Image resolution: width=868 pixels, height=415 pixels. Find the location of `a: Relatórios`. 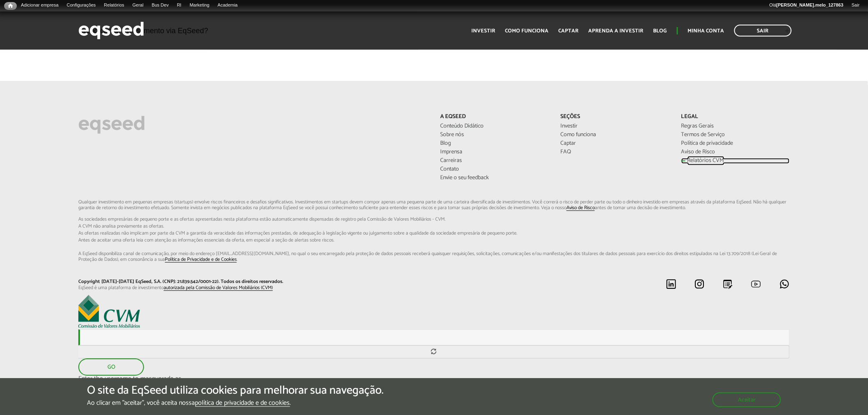

a: Relatórios is located at coordinates (113, 5).